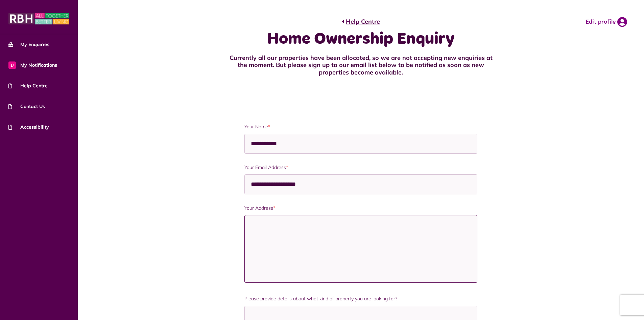 The image size is (644, 320). Describe the element at coordinates (361, 40) in the screenshot. I see `h1: Home Ownership Enquiry` at that location.